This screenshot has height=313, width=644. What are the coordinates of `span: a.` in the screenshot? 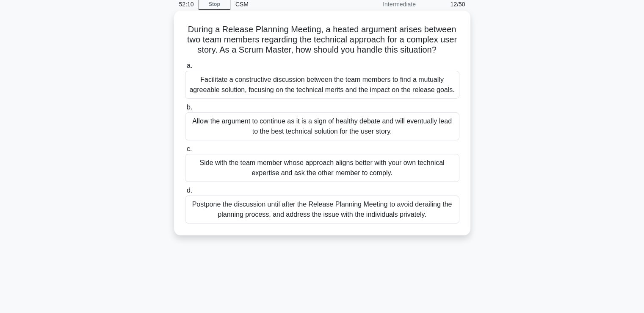 It's located at (189, 65).